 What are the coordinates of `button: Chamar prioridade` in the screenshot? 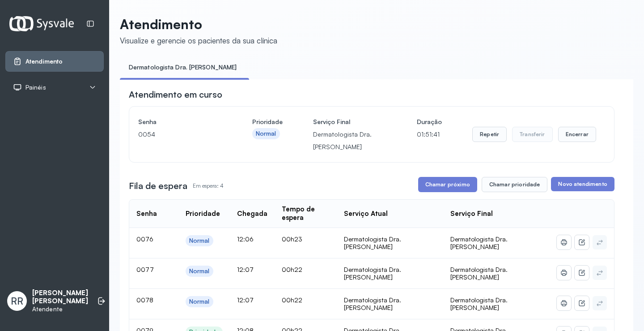 It's located at (515, 185).